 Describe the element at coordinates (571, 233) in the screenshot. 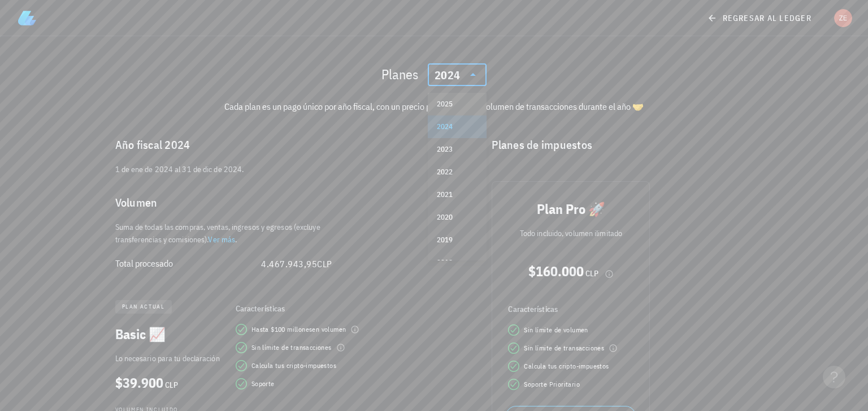

I see `p: Todo incluido, volumen ilimitado` at that location.